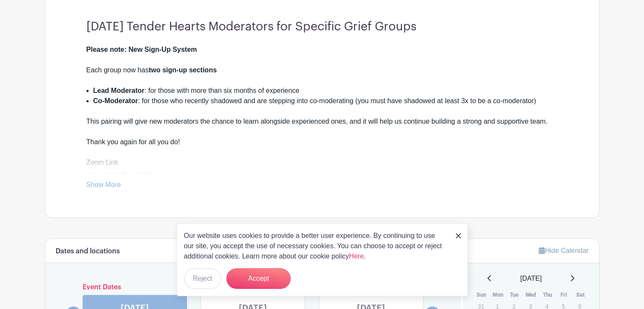 The image size is (644, 309). I want to click on th: Tue, so click(515, 295).